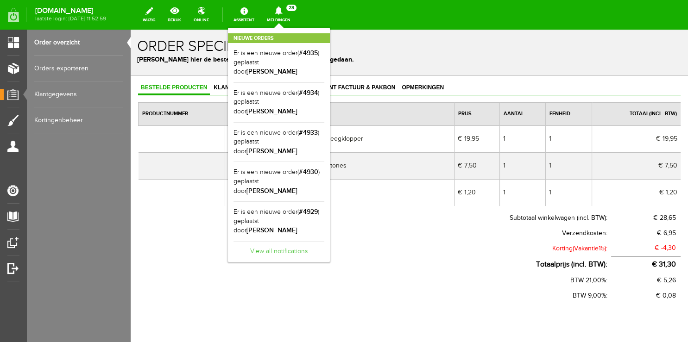 This screenshot has height=342, width=688. I want to click on a: View all notifications, so click(279, 249).